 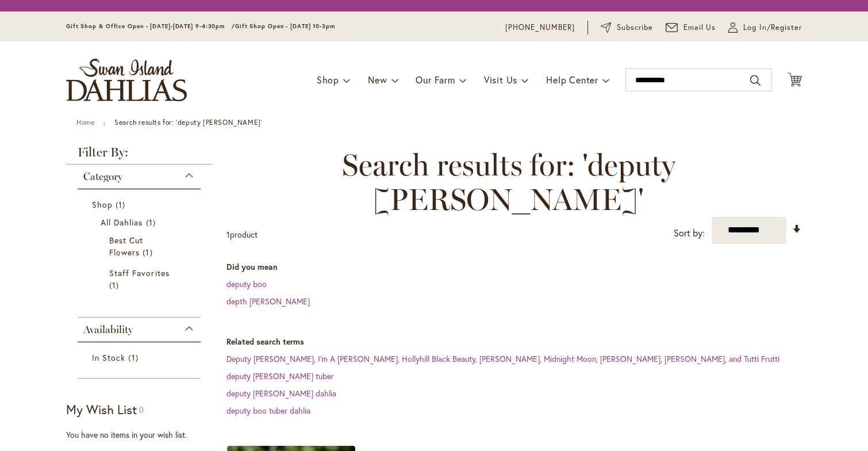 I want to click on span: Our Farm, so click(x=435, y=80).